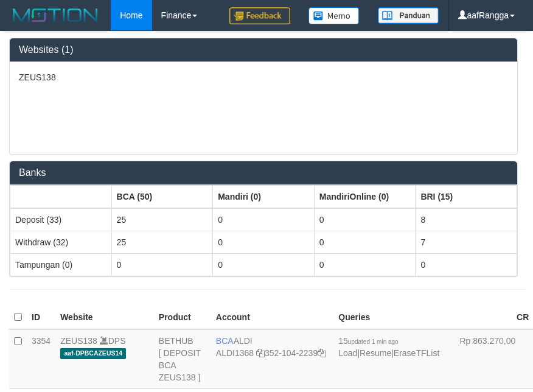  I want to click on td: Tampungan (0), so click(61, 264).